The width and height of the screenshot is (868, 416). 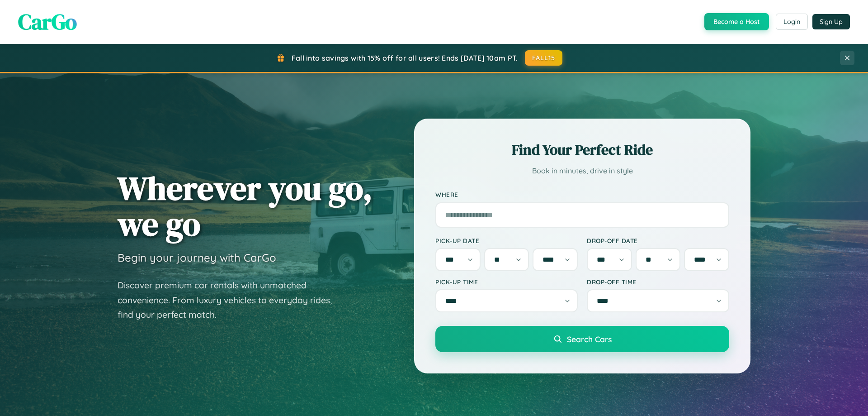 I want to click on h1: Wherever you go, we go, so click(x=245, y=206).